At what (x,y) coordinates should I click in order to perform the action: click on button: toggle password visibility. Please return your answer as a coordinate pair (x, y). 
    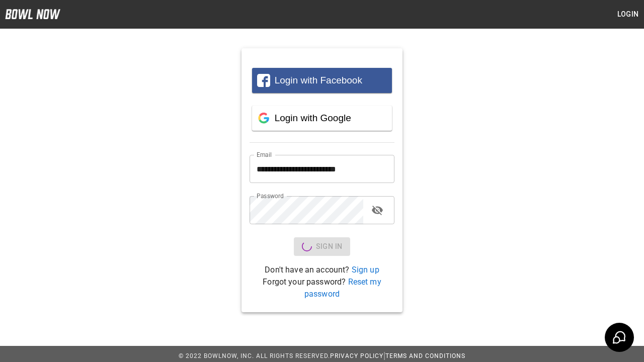
    Looking at the image, I should click on (377, 210).